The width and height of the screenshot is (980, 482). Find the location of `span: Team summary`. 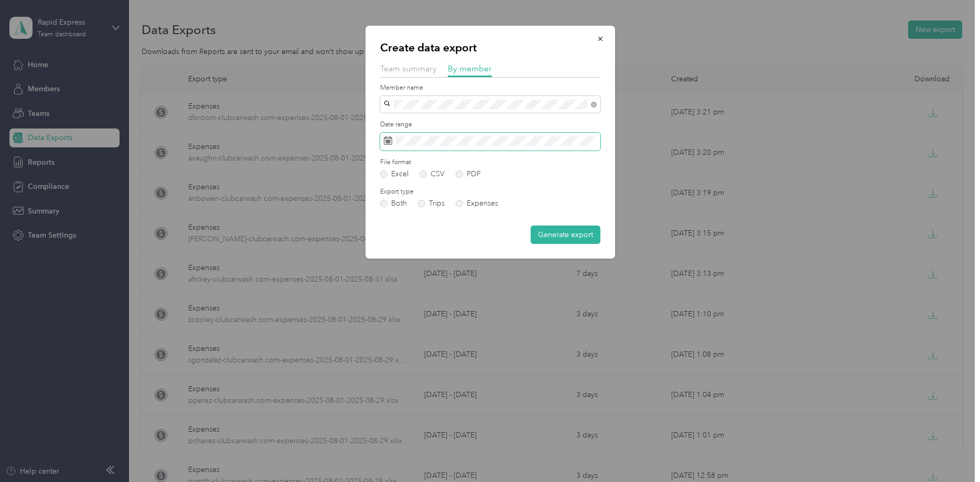

span: Team summary is located at coordinates (408, 69).